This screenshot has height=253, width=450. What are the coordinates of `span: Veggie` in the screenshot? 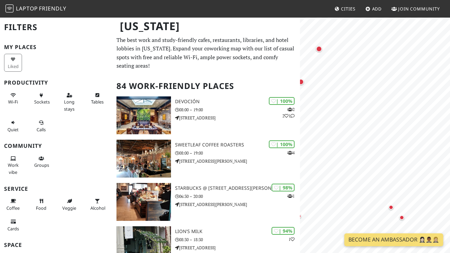 It's located at (69, 208).